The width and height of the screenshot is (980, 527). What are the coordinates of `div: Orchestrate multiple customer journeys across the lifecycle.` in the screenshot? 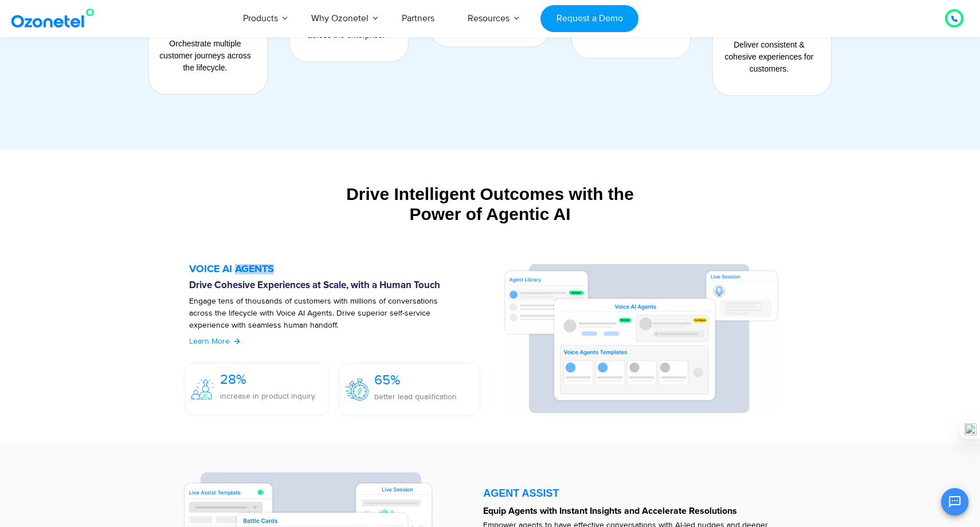 It's located at (205, 56).